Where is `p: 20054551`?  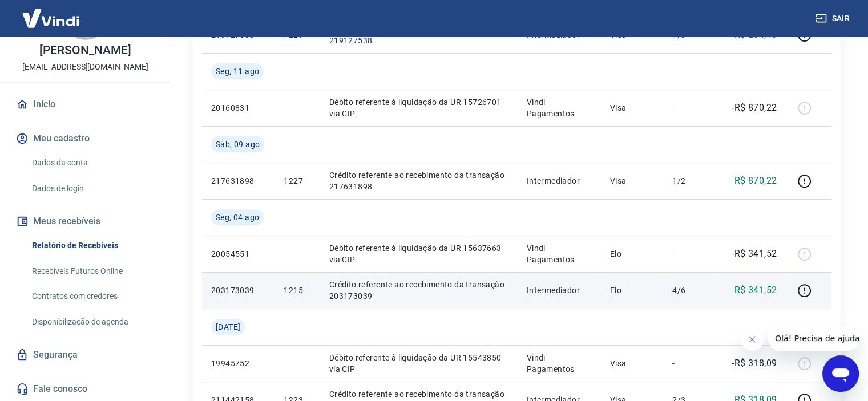 p: 20054551 is located at coordinates (238, 254).